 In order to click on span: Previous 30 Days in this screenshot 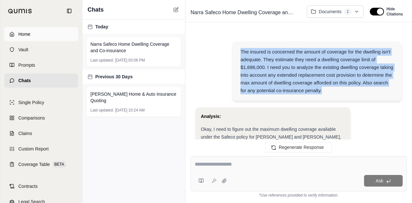, I will do `click(114, 77)`.